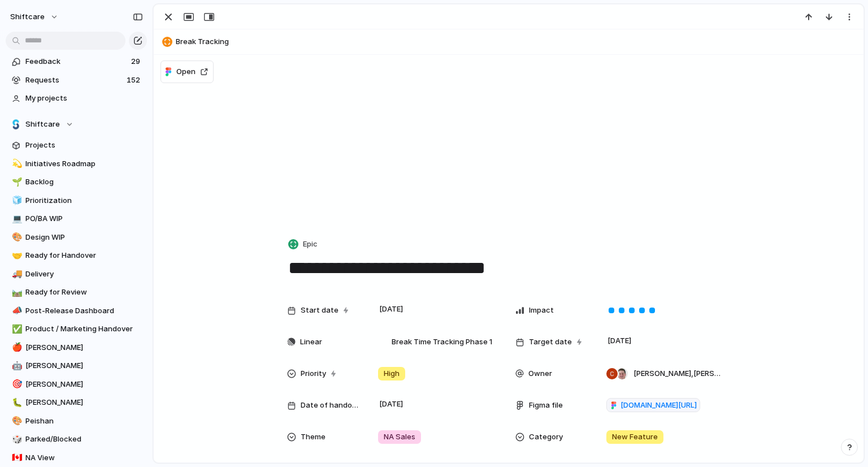 Image resolution: width=868 pixels, height=467 pixels. I want to click on span: Owner, so click(540, 374).